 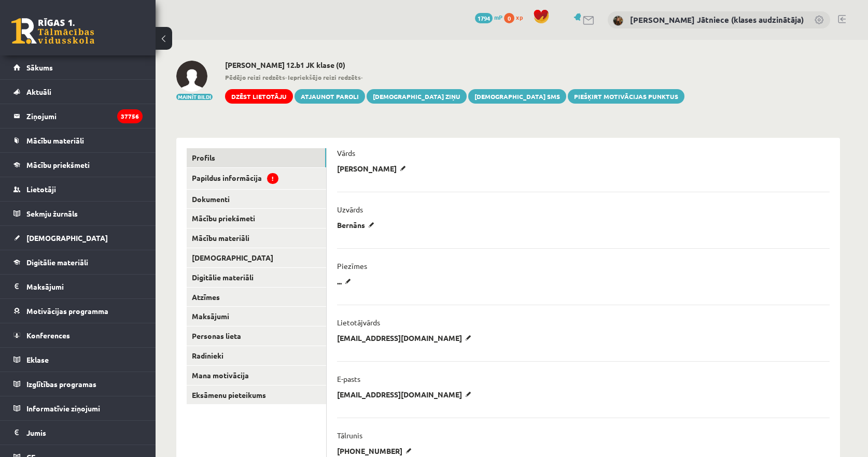 I want to click on a: Personas lieta, so click(x=256, y=336).